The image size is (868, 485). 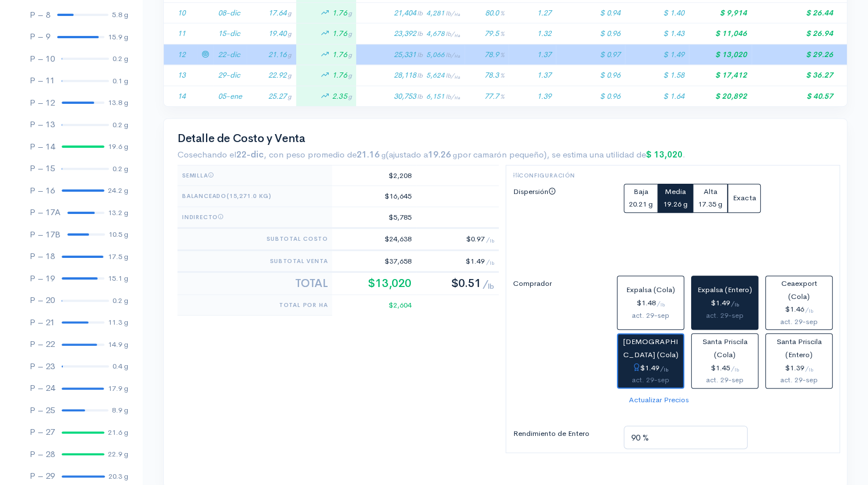 What do you see at coordinates (720, 12) in the screenshot?
I see `td: $ 9,914` at bounding box center [720, 12].